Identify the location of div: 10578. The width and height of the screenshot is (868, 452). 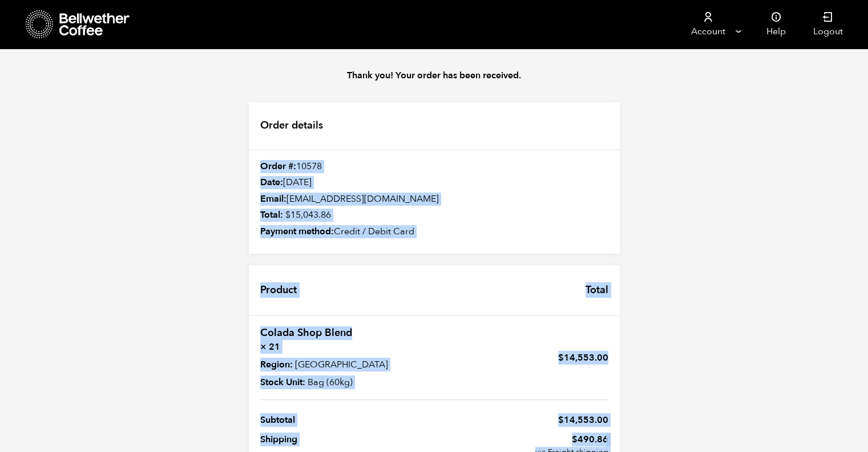
(435, 167).